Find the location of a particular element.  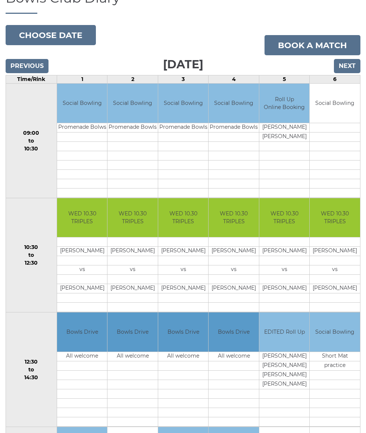

td: 12:30 to 14:30 is located at coordinates (31, 369).